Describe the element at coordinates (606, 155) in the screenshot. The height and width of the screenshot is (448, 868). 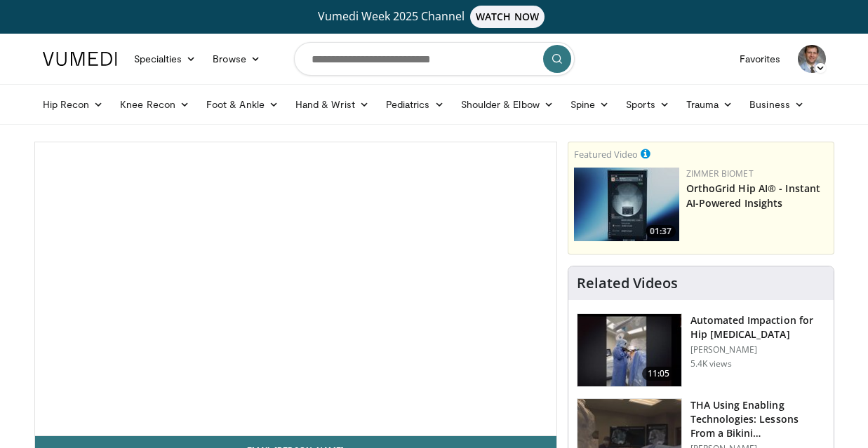
I see `small: Featured Video` at that location.